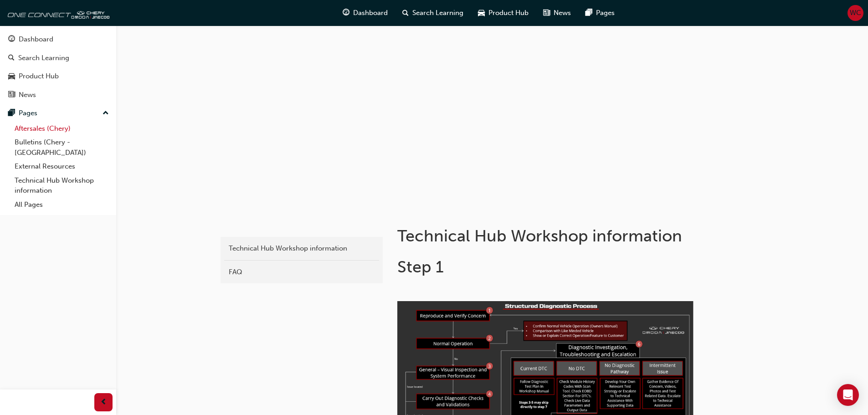  Describe the element at coordinates (61, 129) in the screenshot. I see `a: Aftersales (Chery)` at that location.